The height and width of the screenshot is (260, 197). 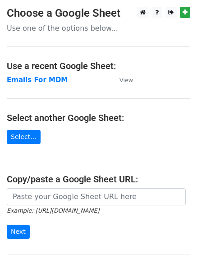 I want to click on input: Paste your Google Sheet URL here, so click(x=96, y=197).